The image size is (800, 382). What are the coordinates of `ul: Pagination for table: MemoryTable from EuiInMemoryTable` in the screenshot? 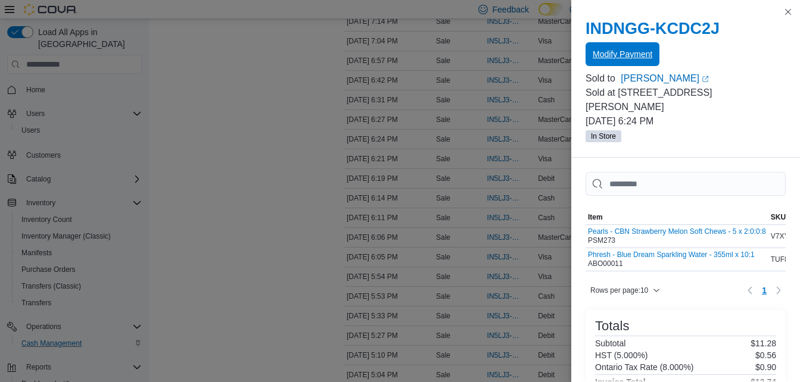 It's located at (764, 291).